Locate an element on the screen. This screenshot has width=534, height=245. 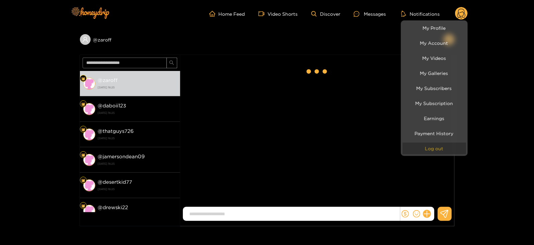
a: Payment History is located at coordinates (434, 133).